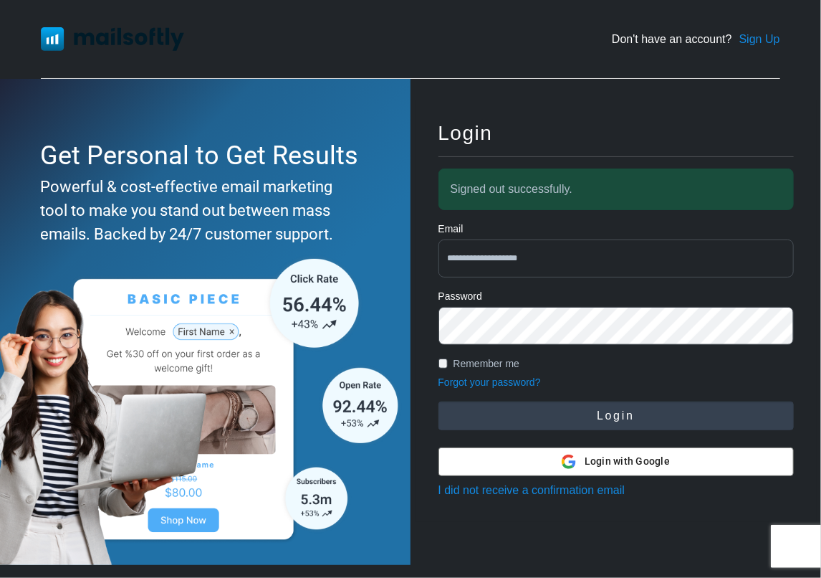 This screenshot has width=821, height=578. What do you see at coordinates (201, 210) in the screenshot?
I see `div: Powerful & cost-effective email marketing tool to make you stand out between mass emails. Backed ...` at bounding box center [201, 210].